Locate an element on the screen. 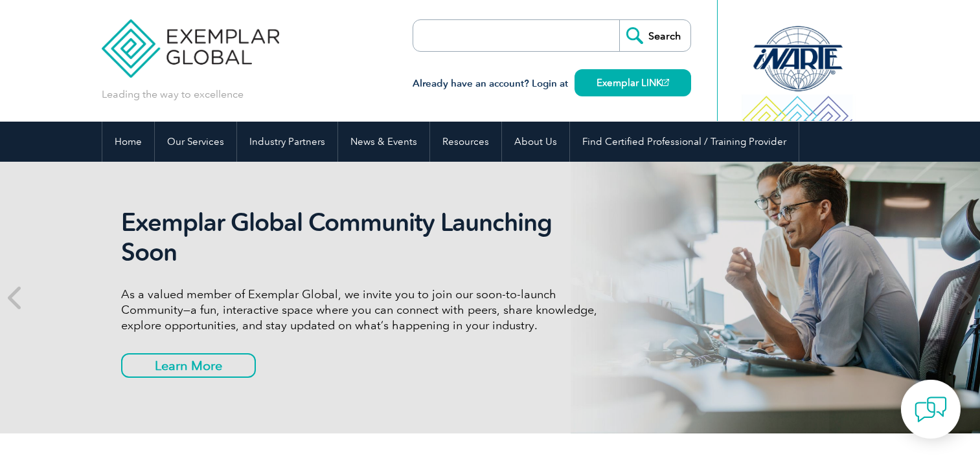  input: Search is located at coordinates (655, 36).